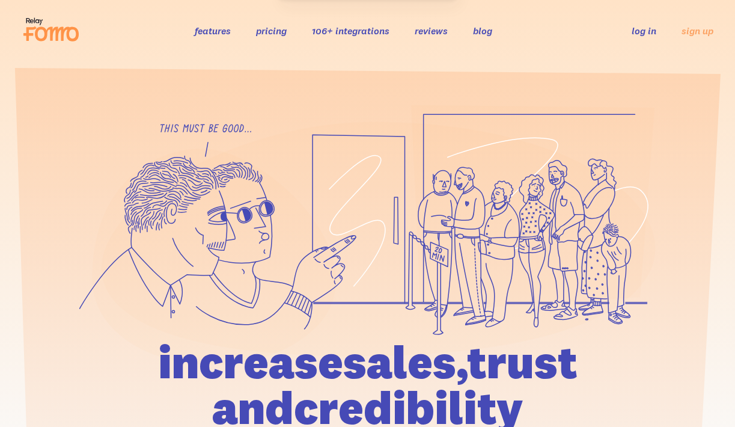 The height and width of the screenshot is (427, 735). What do you see at coordinates (643, 31) in the screenshot?
I see `a: log in` at bounding box center [643, 31].